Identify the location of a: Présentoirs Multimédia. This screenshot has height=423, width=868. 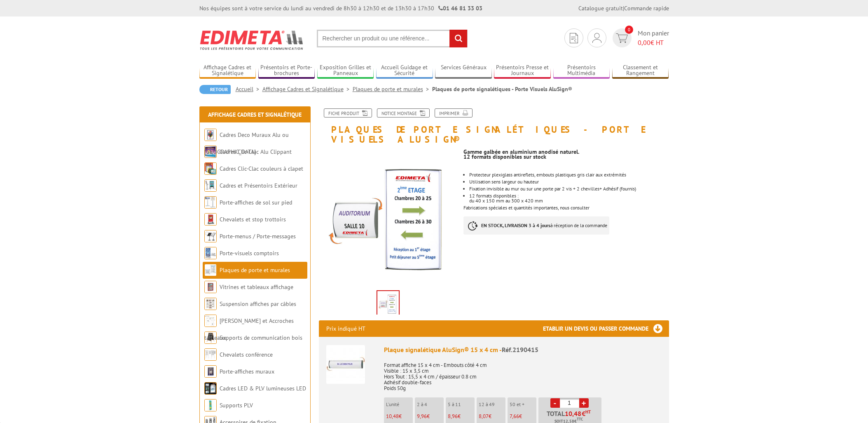
(582, 71).